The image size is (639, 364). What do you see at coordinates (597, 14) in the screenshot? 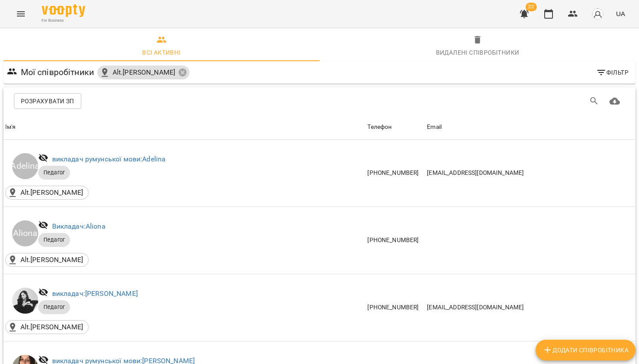
I see `img: avatar_s.png` at bounding box center [597, 14].